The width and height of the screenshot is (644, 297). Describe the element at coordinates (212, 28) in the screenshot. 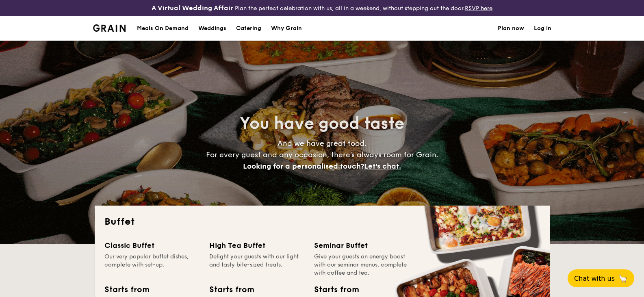

I see `a: Weddings` at that location.